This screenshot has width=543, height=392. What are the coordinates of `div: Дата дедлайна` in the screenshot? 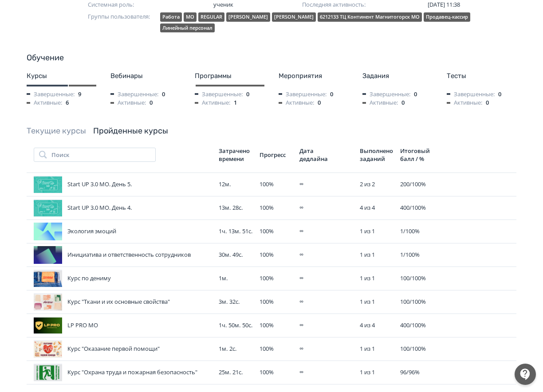 It's located at (315, 155).